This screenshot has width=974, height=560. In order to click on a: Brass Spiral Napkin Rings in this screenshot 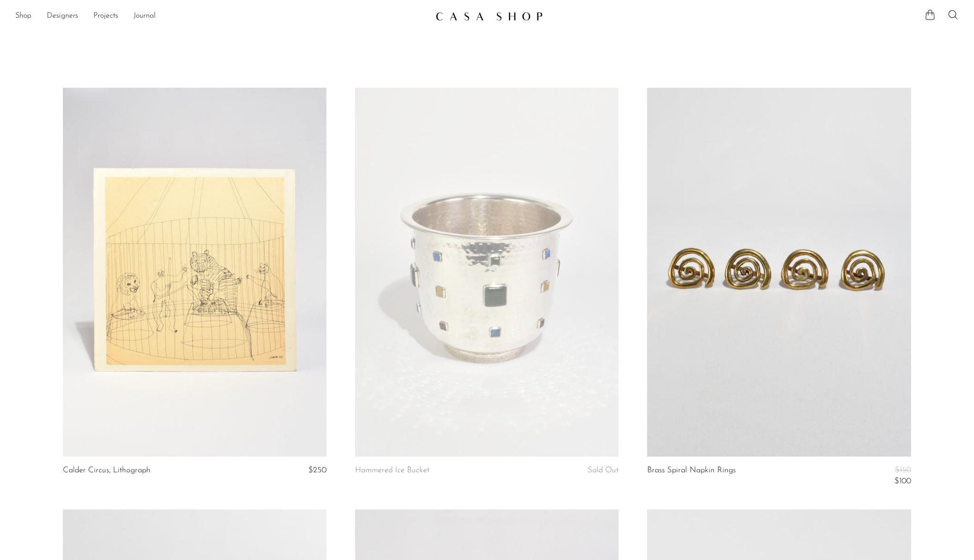, I will do `click(692, 476)`.